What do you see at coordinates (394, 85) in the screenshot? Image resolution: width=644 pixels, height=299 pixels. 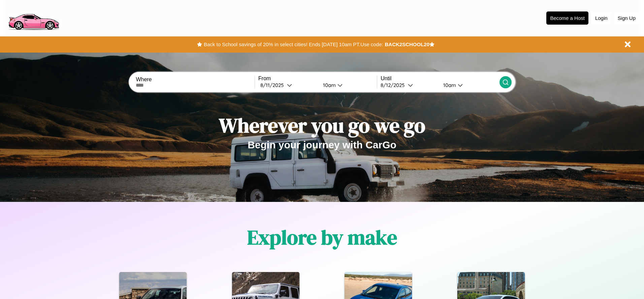 I see `div: 8 / 12 / 2025` at bounding box center [394, 85].